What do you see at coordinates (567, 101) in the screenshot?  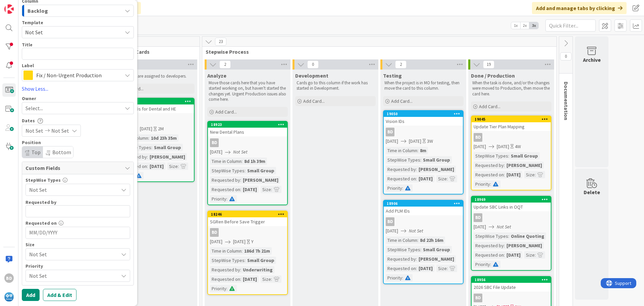 I see `span: Documentation` at bounding box center [567, 101].